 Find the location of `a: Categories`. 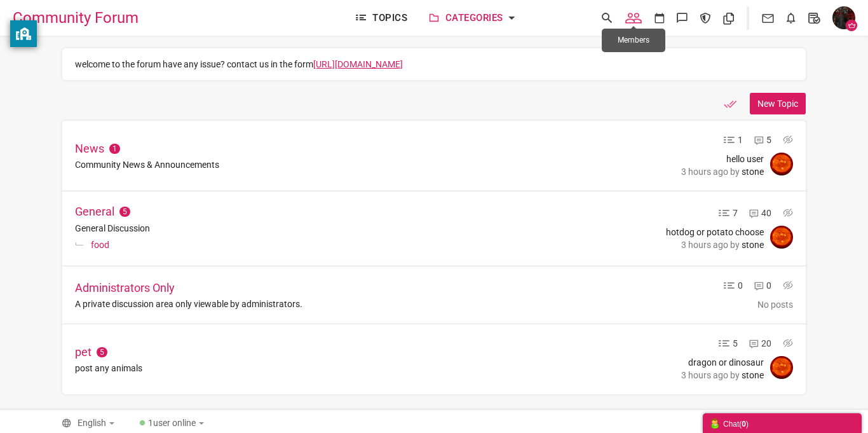

a: Categories is located at coordinates (463, 18).